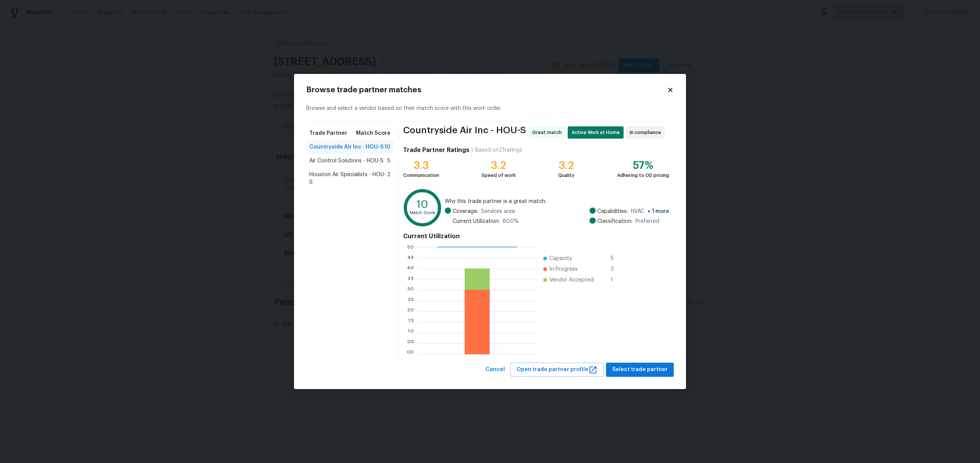  Describe the element at coordinates (617, 279) in the screenshot. I see `span: 1` at that location.